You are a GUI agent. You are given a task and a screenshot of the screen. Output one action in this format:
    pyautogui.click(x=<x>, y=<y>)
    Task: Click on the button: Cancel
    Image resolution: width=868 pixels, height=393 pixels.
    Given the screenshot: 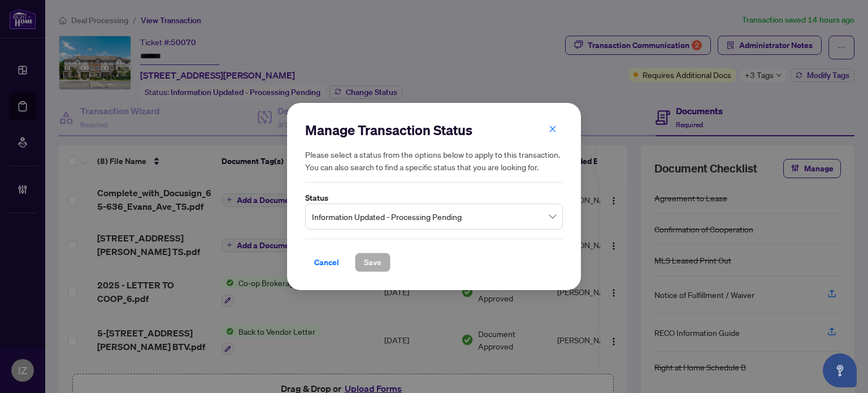 What is the action you would take?
    pyautogui.click(x=327, y=262)
    